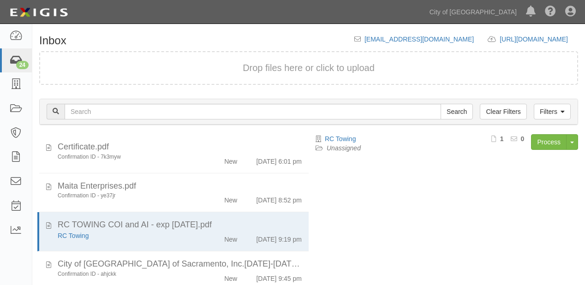  I want to click on div: Confirmation ID - ahjckk, so click(126, 274).